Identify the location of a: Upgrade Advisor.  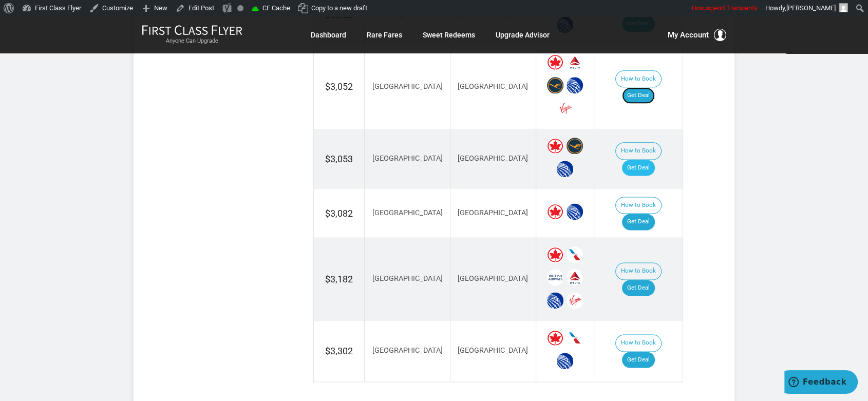
(522, 35).